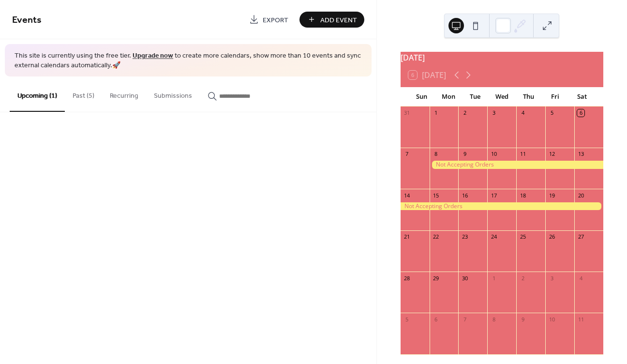 The image size is (627, 364). What do you see at coordinates (552, 195) in the screenshot?
I see `div: 19` at bounding box center [552, 195].